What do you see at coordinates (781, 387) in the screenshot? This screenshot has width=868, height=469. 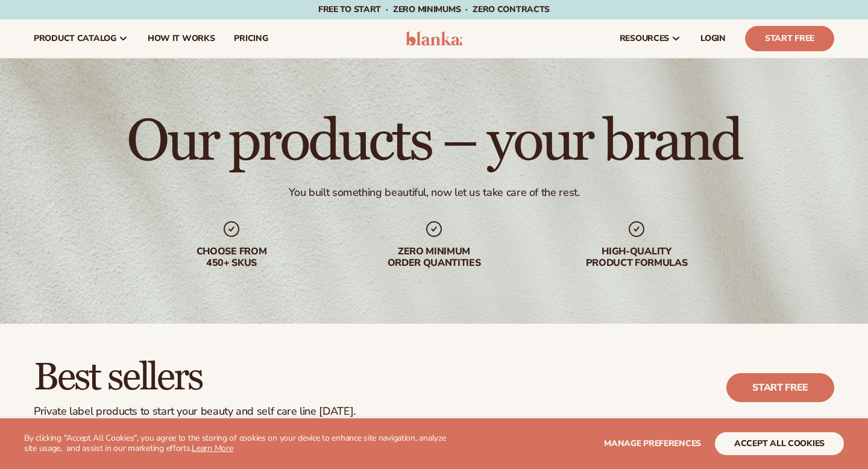 I see `a: Start free` at bounding box center [781, 387].